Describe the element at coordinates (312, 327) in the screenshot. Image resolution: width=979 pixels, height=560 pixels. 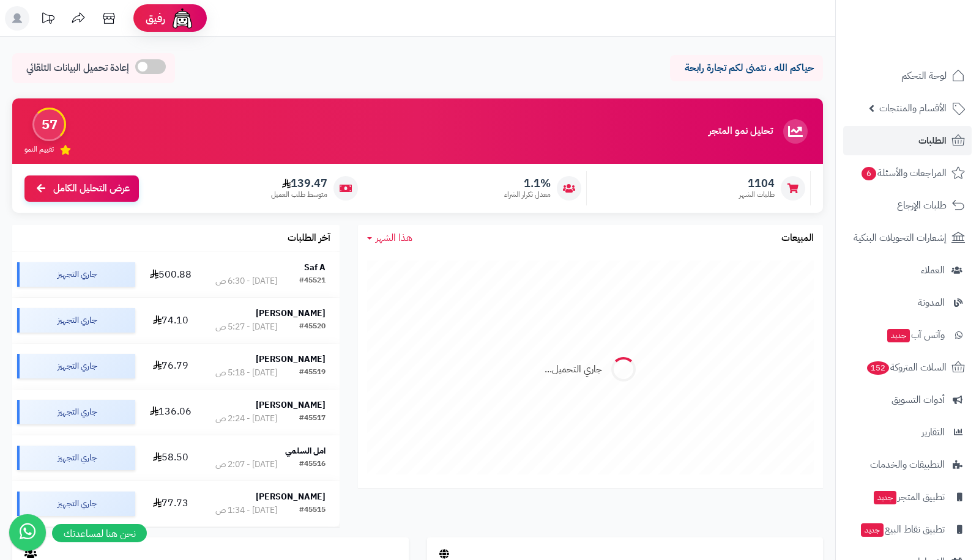
I see `div: #45520` at that location.